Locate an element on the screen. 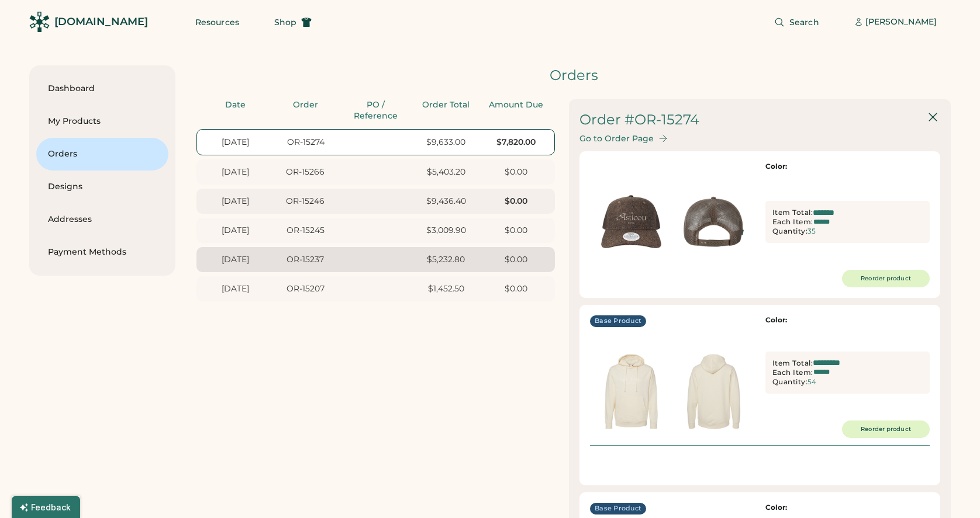 This screenshot has height=518, width=980. div: $1,452.50 is located at coordinates (446, 289).